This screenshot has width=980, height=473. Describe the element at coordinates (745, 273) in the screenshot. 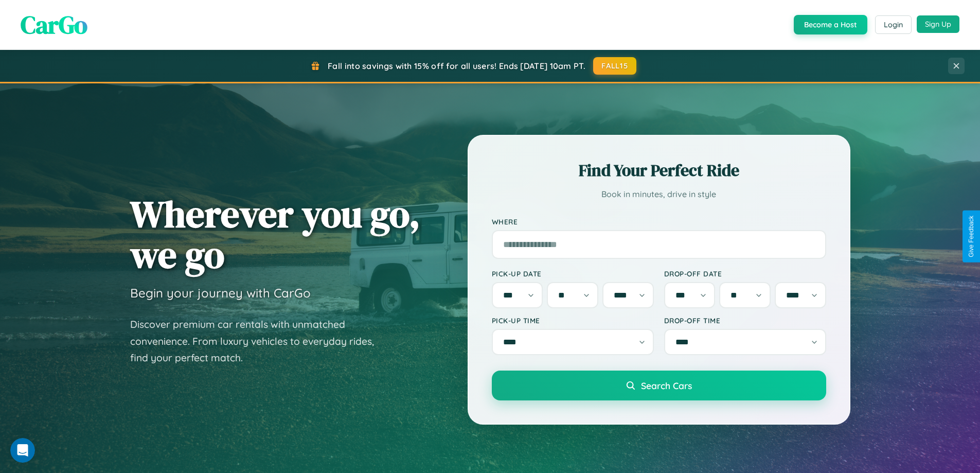

I see `label: Drop-off Date` at that location.